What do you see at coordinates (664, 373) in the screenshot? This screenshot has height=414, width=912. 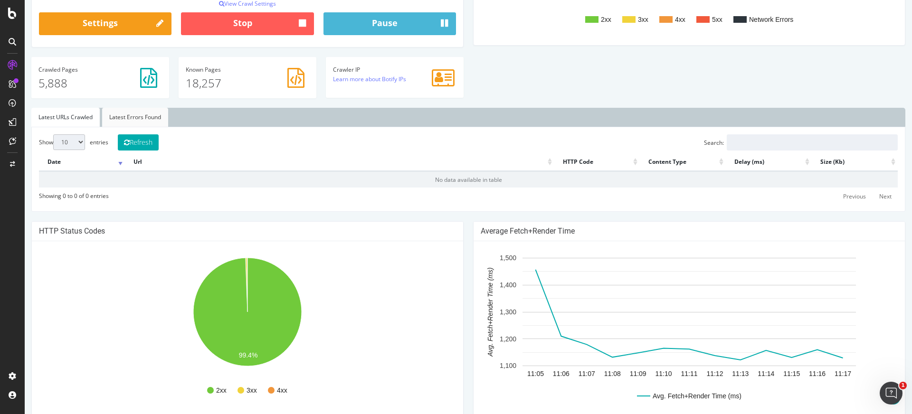 I see `text: 11:11` at bounding box center [664, 373].